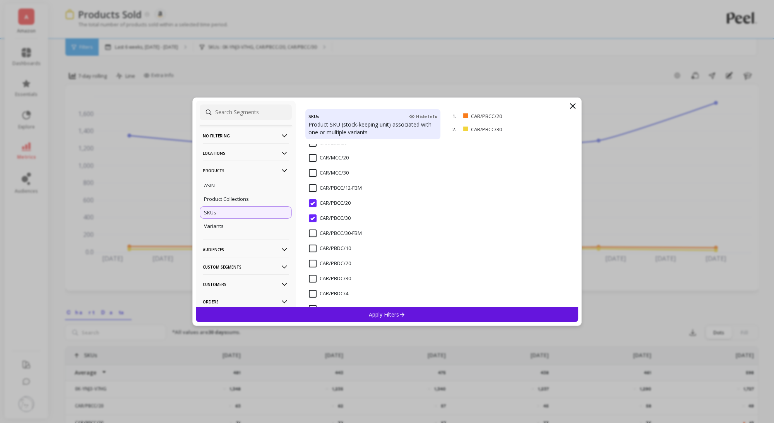  What do you see at coordinates (328, 294) in the screenshot?
I see `span: CAR/PBDC/4` at bounding box center [328, 294].